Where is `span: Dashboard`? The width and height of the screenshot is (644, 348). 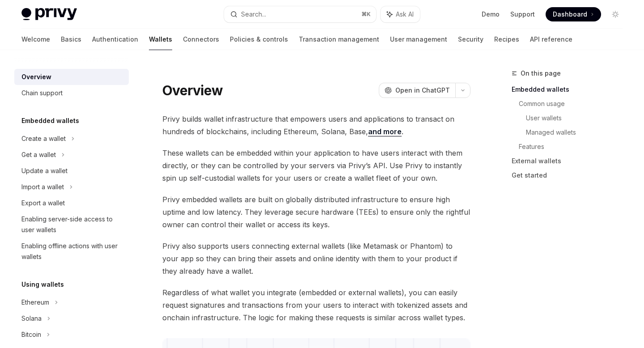
span: Dashboard is located at coordinates (569, 14).